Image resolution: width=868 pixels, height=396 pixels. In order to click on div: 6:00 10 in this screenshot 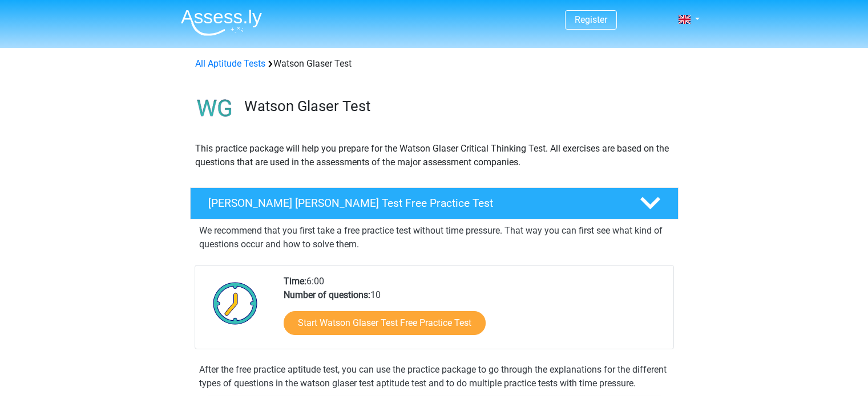, I will do `click(473, 312)`.